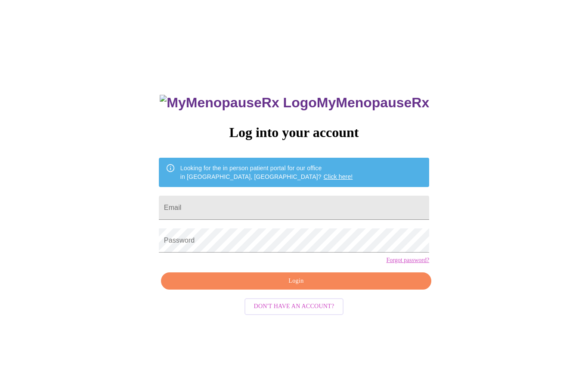 The height and width of the screenshot is (387, 588). What do you see at coordinates (295, 102) in the screenshot?
I see `h3: MyMenopauseRx` at bounding box center [295, 102].